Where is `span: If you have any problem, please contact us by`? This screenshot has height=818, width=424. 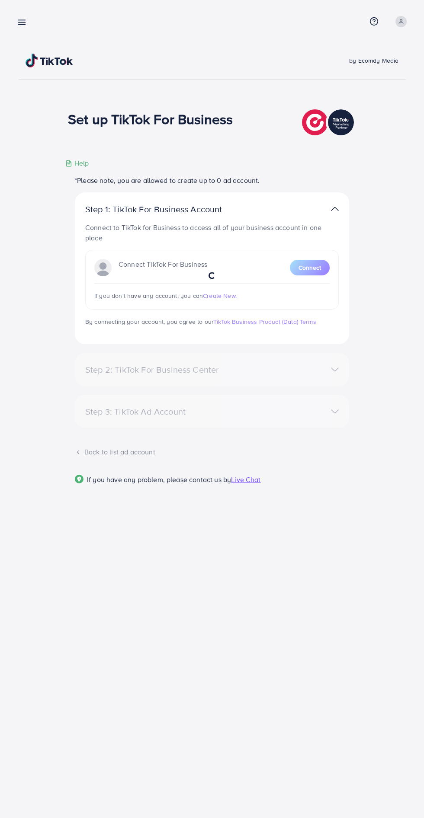
span: If you have any problem, please contact us by is located at coordinates (159, 479).